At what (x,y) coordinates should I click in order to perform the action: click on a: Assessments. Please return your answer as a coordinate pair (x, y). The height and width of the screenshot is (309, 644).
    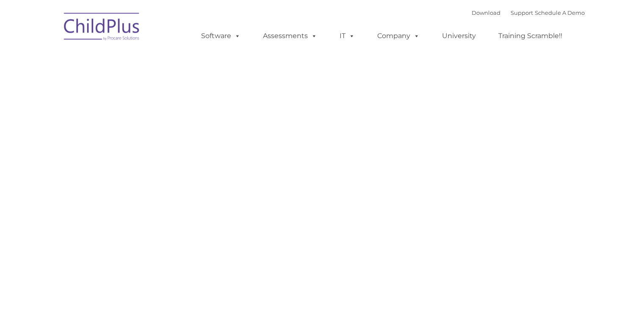
    Looking at the image, I should click on (290, 36).